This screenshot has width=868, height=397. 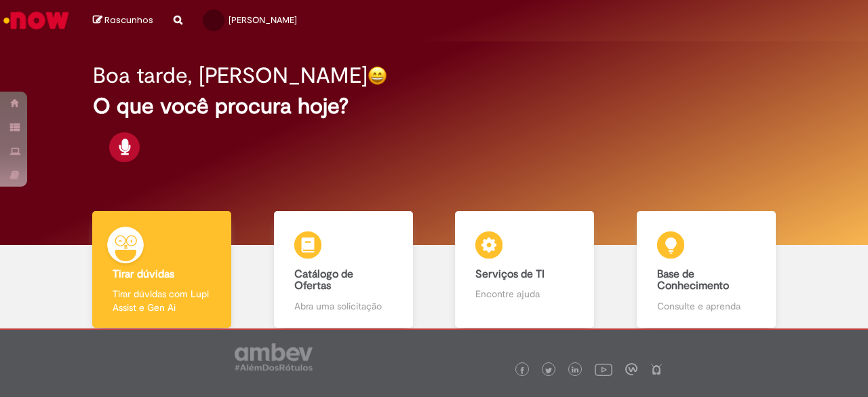 What do you see at coordinates (343, 307) in the screenshot?
I see `p: Abra uma solicitação` at bounding box center [343, 307].